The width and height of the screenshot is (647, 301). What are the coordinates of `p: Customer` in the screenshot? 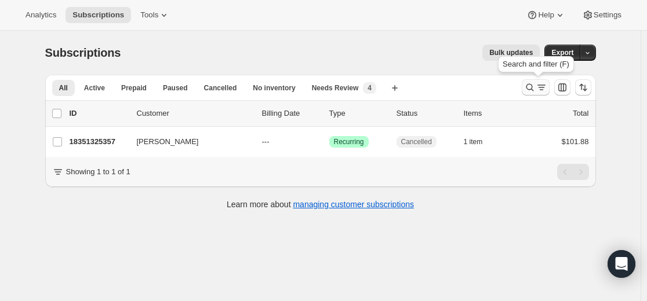 It's located at (195, 114).